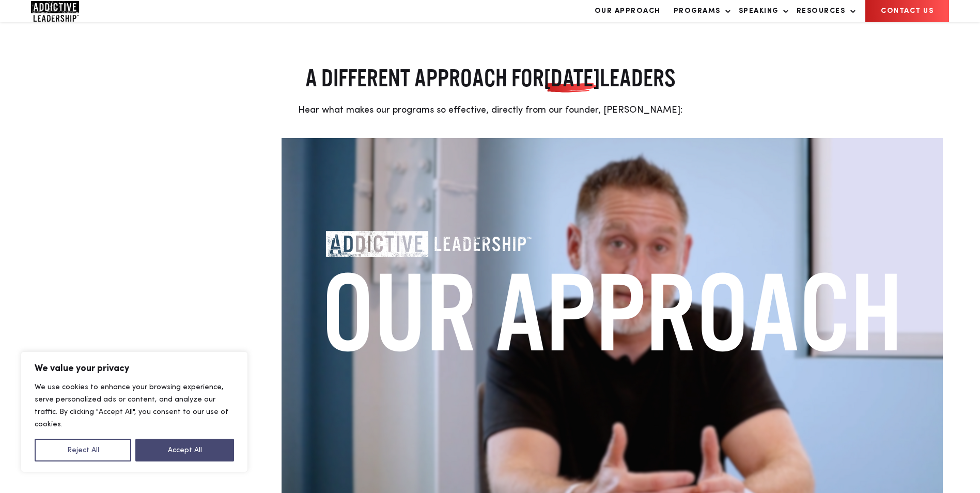 This screenshot has height=493, width=980. Describe the element at coordinates (184, 450) in the screenshot. I see `button: Accept All` at that location.